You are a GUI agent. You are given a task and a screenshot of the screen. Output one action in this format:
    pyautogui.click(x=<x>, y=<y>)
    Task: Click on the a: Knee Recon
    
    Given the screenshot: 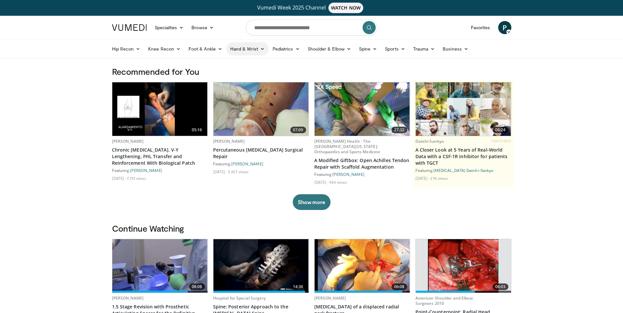 What is the action you would take?
    pyautogui.click(x=164, y=49)
    